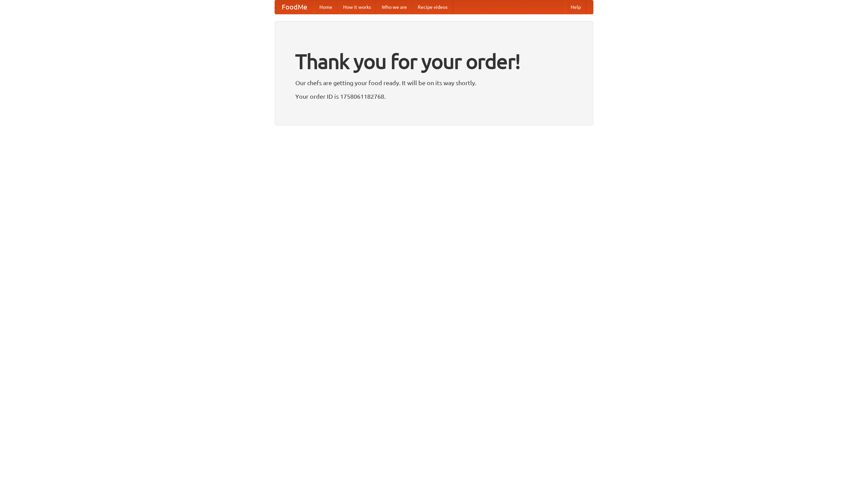 The height and width of the screenshot is (480, 868). I want to click on a: Who we are, so click(394, 7).